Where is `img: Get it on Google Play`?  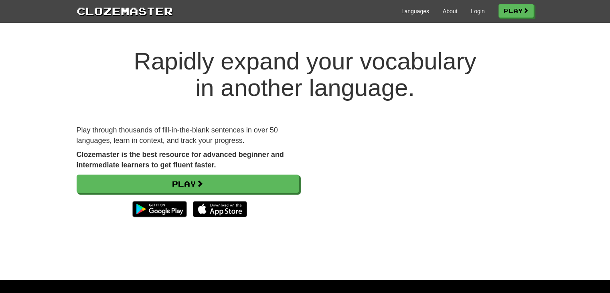
img: Get it on Google Play is located at coordinates (159, 209).